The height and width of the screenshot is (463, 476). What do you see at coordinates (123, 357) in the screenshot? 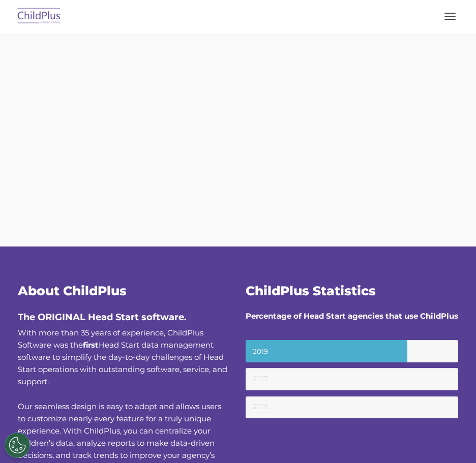
I see `span: With more than 35 years of experience, ChildPlus Software was the Head Start data management soft...` at bounding box center [123, 357].